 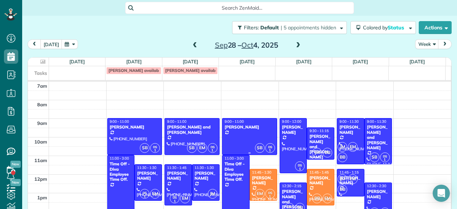 I want to click on span: 9:00 - 12:00, so click(x=292, y=121).